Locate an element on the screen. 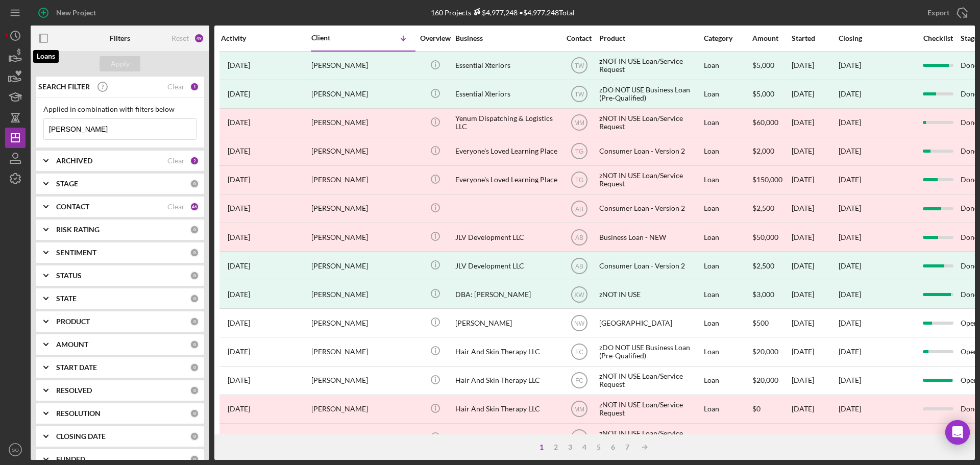 The height and width of the screenshot is (465, 980). div: $5,000 is located at coordinates (771, 94).